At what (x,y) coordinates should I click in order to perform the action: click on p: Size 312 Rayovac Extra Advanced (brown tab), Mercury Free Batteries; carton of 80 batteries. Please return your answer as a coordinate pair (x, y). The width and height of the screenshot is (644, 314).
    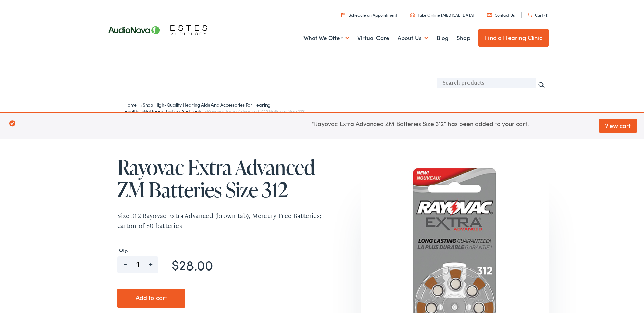
    Looking at the image, I should click on (221, 220).